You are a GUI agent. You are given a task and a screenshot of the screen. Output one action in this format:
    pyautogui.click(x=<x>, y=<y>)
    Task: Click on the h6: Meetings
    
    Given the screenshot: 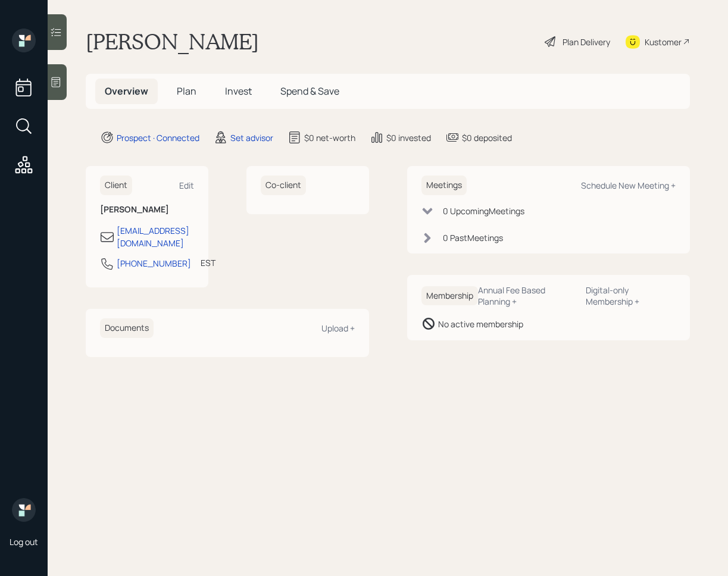 What is the action you would take?
    pyautogui.click(x=444, y=185)
    